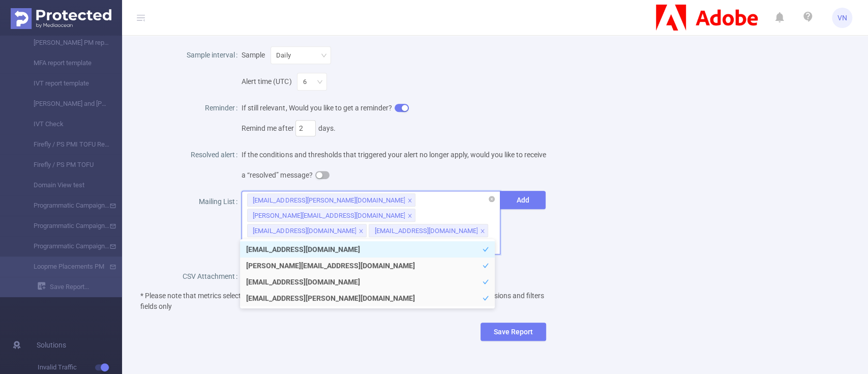  I want to click on a: Domain View test, so click(65, 185).